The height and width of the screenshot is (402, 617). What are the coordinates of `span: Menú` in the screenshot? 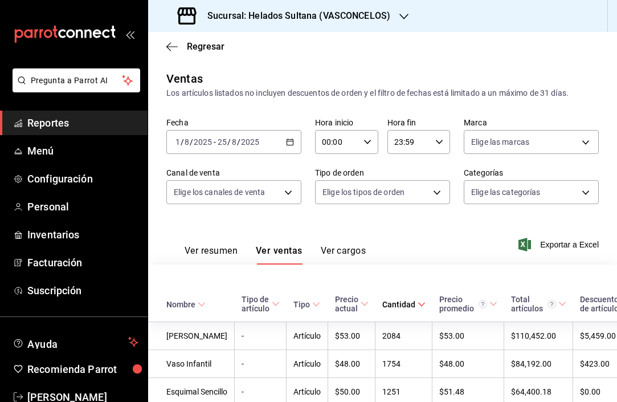 It's located at (83, 150).